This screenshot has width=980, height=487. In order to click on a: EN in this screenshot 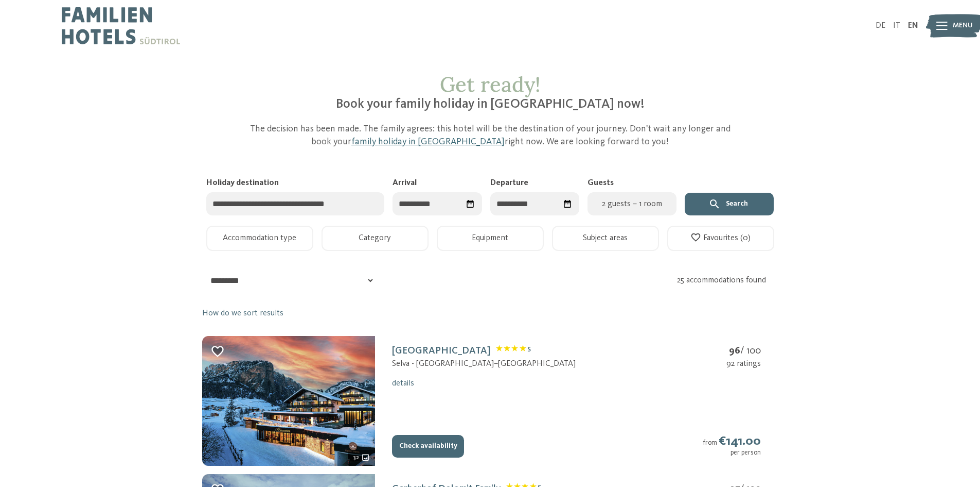, I will do `click(913, 26)`.